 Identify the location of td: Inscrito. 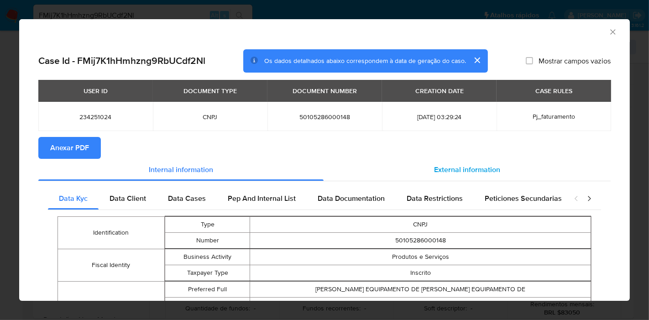
(420, 272).